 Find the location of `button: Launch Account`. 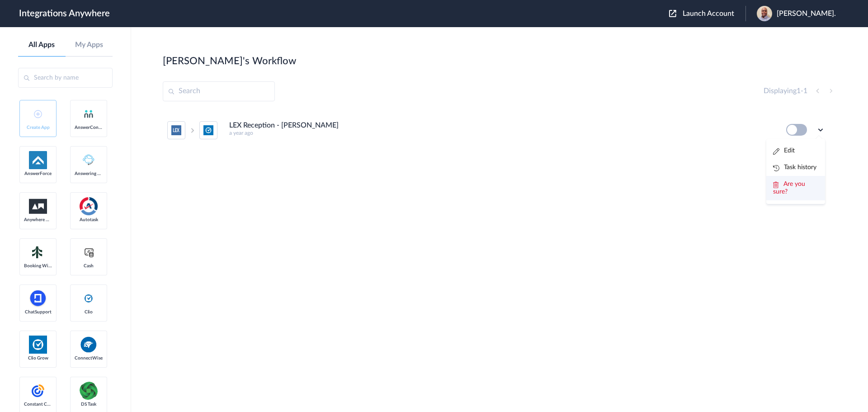

button: Launch Account is located at coordinates (707, 13).